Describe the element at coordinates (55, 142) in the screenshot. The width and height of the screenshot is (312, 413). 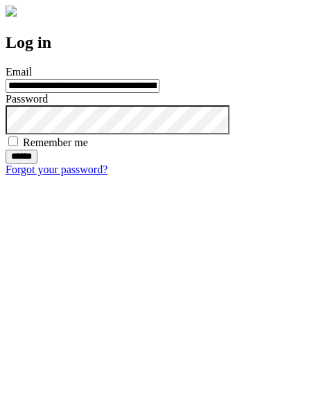
I see `label: Remember me` at that location.